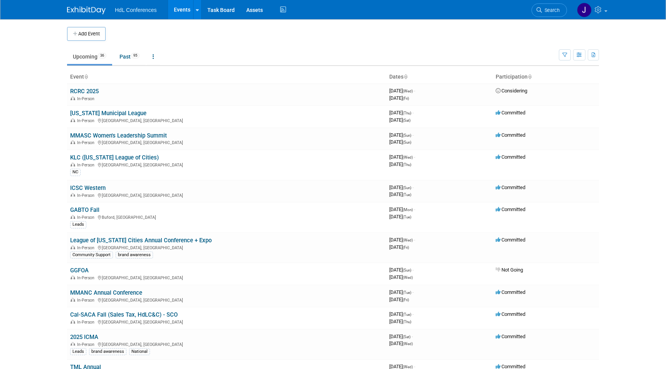  Describe the element at coordinates (79, 271) in the screenshot. I see `a: GGFOA` at that location.